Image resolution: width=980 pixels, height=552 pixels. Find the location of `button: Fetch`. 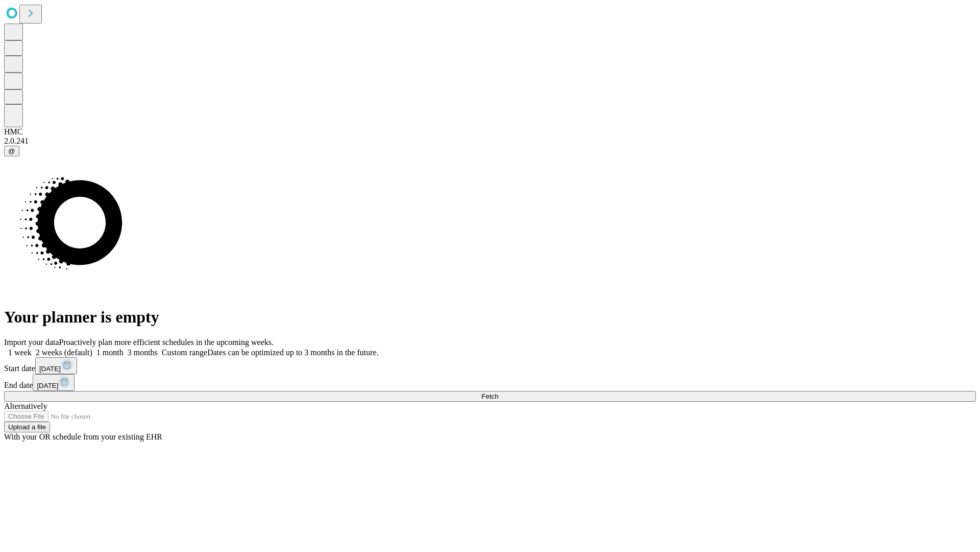

button: Fetch is located at coordinates (490, 396).